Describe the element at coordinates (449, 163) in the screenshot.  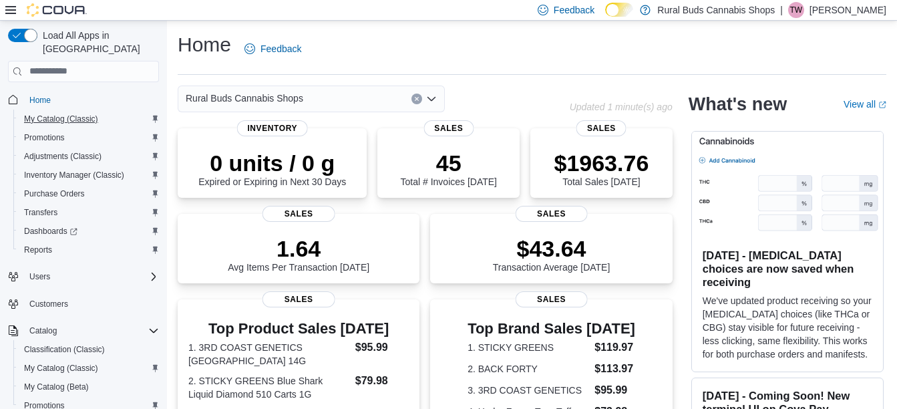
I see `p: 45` at that location.